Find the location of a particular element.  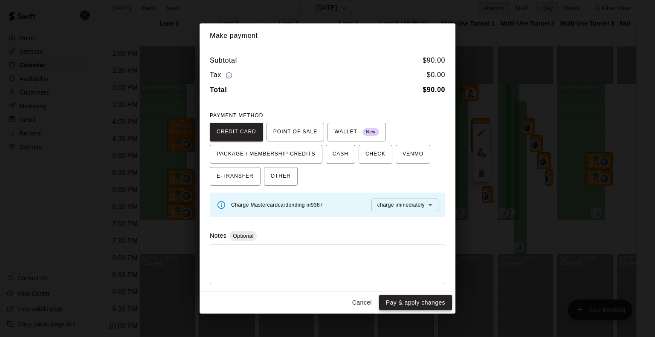

button: CHECK is located at coordinates (375, 154).